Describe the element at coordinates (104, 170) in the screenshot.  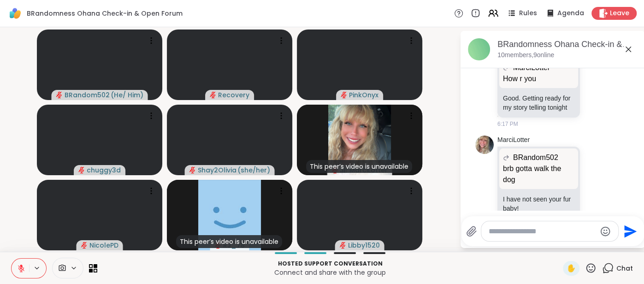
I see `span: chuggy3d` at that location.